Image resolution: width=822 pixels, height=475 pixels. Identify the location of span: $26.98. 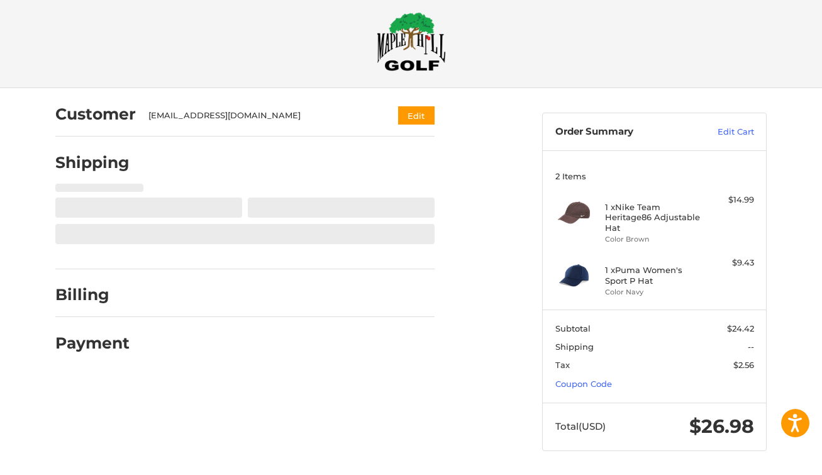
(721, 426).